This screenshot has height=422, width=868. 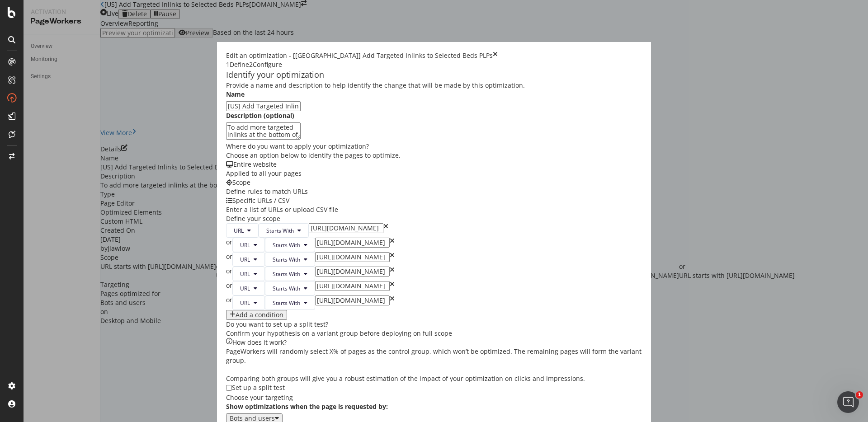 What do you see at coordinates (434, 85) in the screenshot?
I see `div: Provide a name and description to help identify the change that will be made by this optimization.` at bounding box center [434, 85].